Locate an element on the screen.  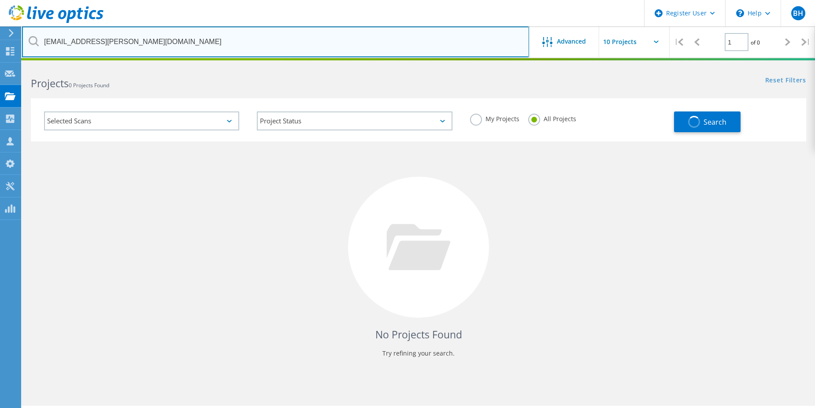
p: Try refining your search. is located at coordinates (419, 353).